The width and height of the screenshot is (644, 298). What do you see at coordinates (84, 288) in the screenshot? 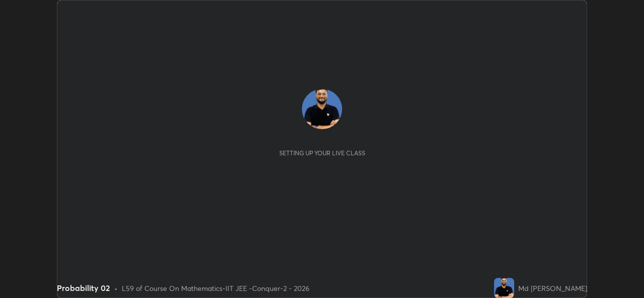
I see `div: Probability 02` at bounding box center [84, 288].